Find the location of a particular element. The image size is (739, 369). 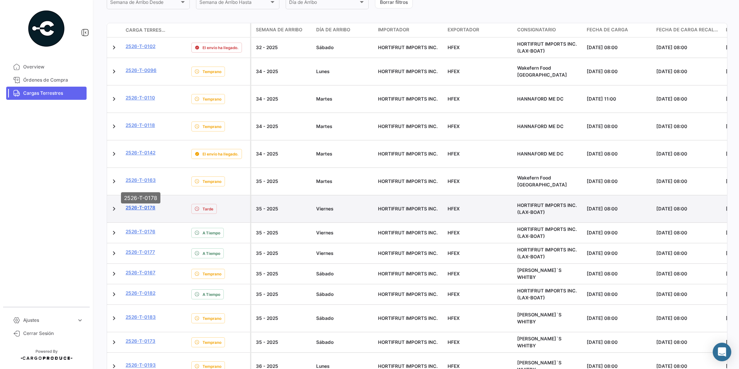

span: Exportador is located at coordinates (463, 30).